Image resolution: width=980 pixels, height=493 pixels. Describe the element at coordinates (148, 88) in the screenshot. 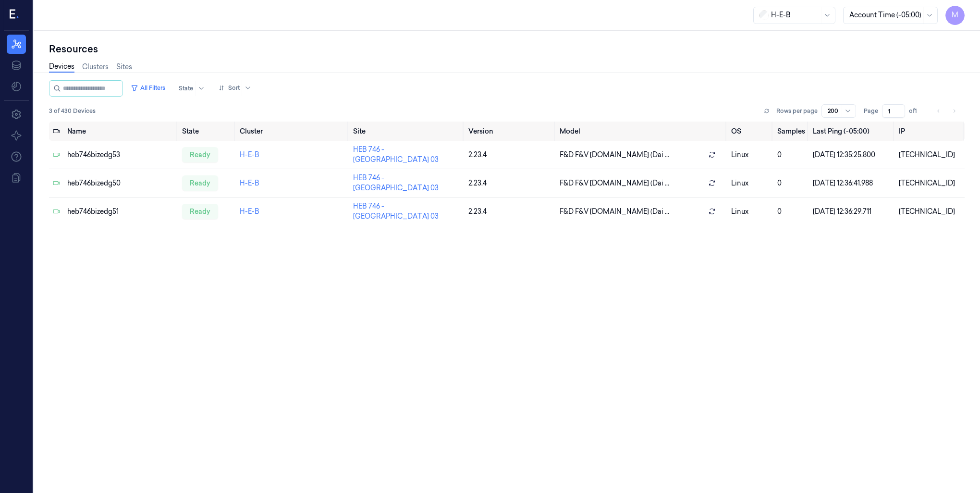

I see `button: All Filters` at that location.